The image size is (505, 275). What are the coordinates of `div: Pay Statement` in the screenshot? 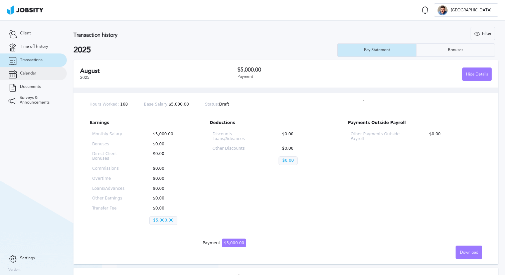 It's located at (377, 50).